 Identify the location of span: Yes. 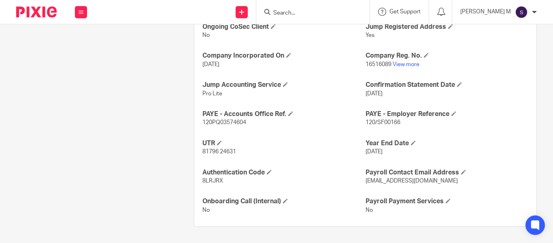
(370, 35).